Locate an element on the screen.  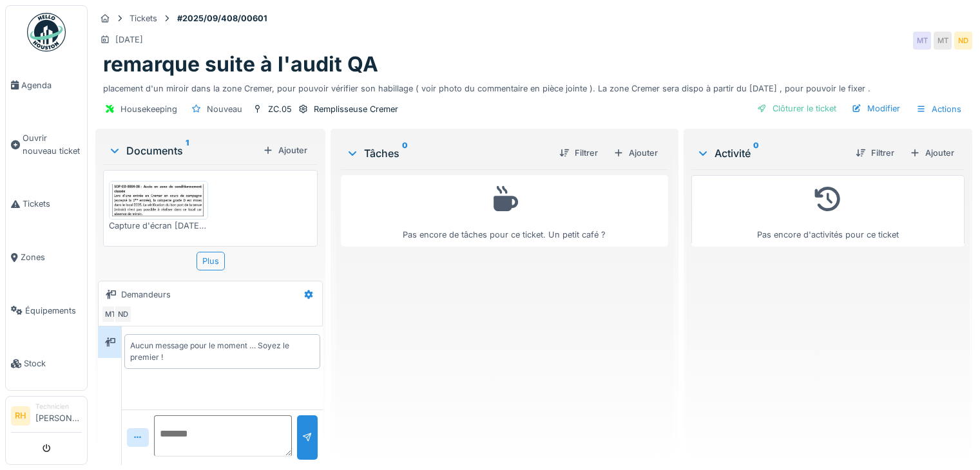
div: Pas encore d'activités pour ce ticket is located at coordinates (828, 211).